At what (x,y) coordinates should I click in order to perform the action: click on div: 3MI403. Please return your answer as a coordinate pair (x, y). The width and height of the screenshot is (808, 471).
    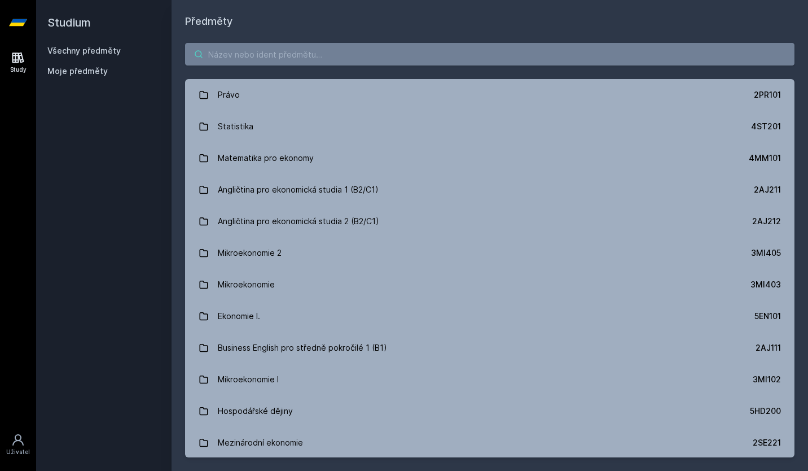
    Looking at the image, I should click on (766, 284).